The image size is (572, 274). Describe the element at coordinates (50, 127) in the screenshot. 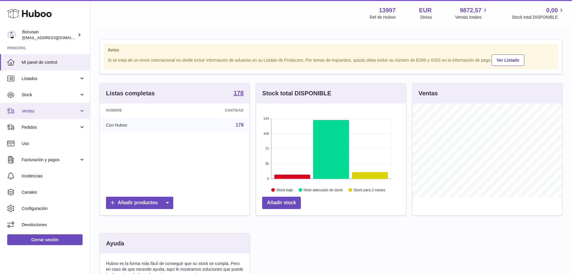

I see `span: Pedidos` at that location.